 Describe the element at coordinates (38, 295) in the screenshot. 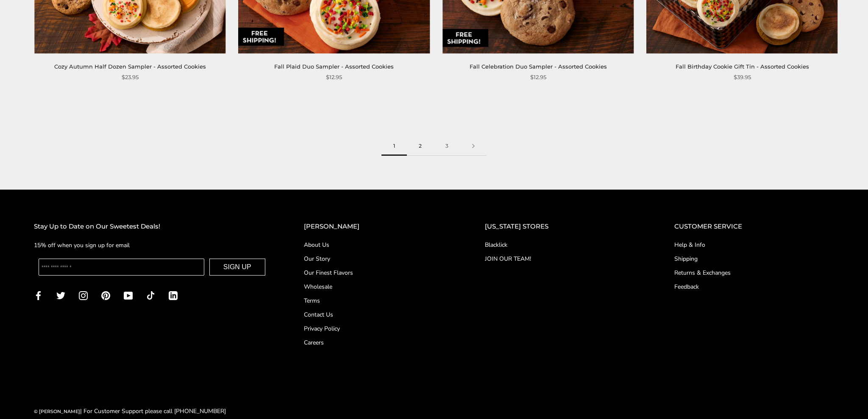

I see `a: Facebook` at that location.